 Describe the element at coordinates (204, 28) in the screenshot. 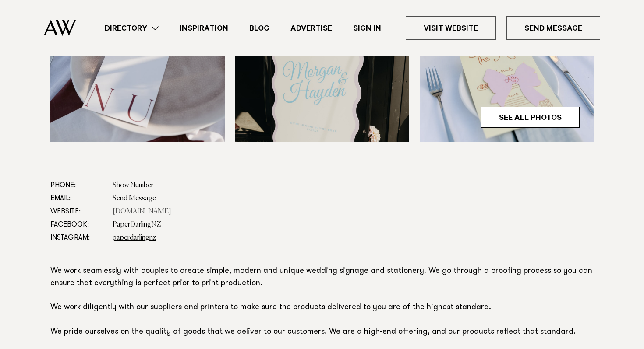

I see `a: Inspiration` at that location.